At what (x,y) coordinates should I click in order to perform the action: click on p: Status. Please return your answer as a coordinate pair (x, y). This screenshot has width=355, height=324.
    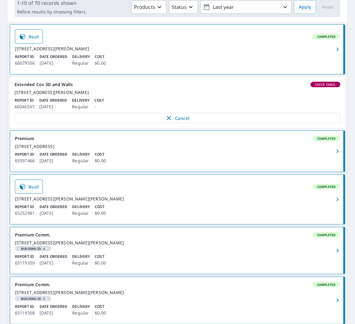
    Looking at the image, I should click on (179, 7).